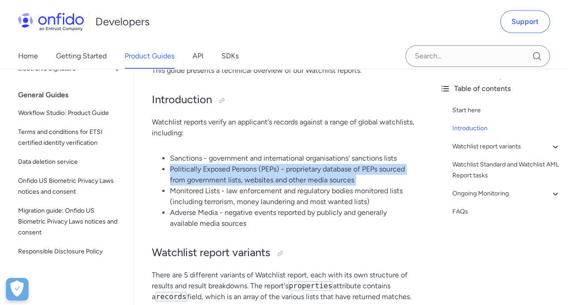  I want to click on span: Workflow Studio: Product Guide, so click(70, 113).